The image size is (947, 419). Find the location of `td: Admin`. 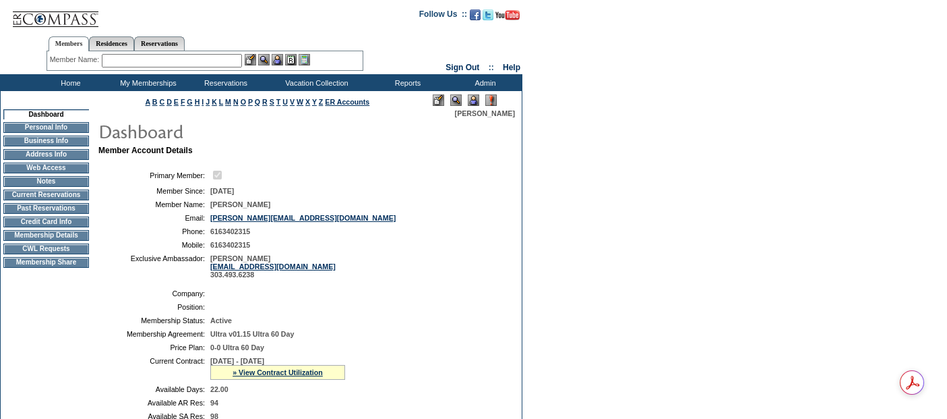

td: Admin is located at coordinates (483, 82).